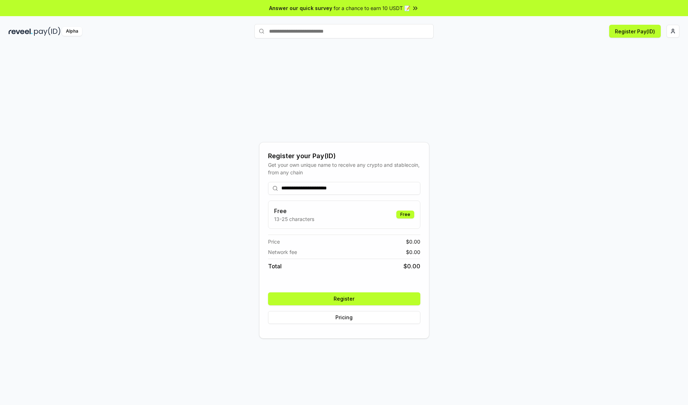 The image size is (688, 405). What do you see at coordinates (344, 317) in the screenshot?
I see `button: Pricing` at bounding box center [344, 317].